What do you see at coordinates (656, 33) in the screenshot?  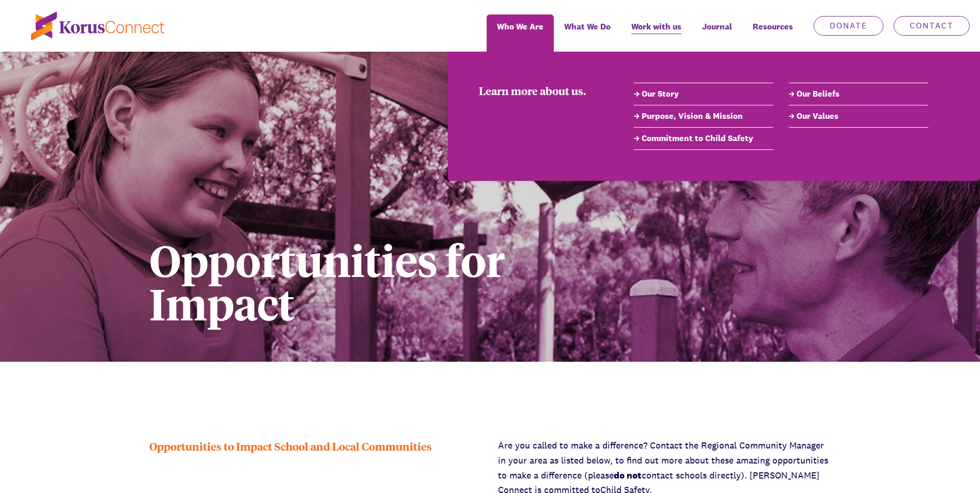 I see `a: Work with us` at bounding box center [656, 33].